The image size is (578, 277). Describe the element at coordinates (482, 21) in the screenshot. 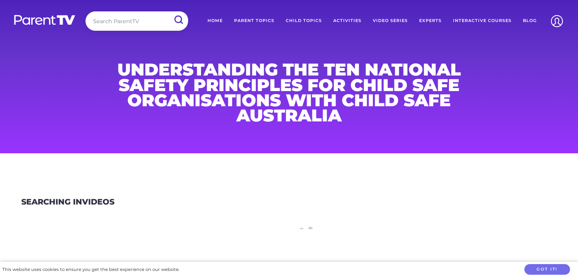

I see `a: Interactive Courses` at that location.